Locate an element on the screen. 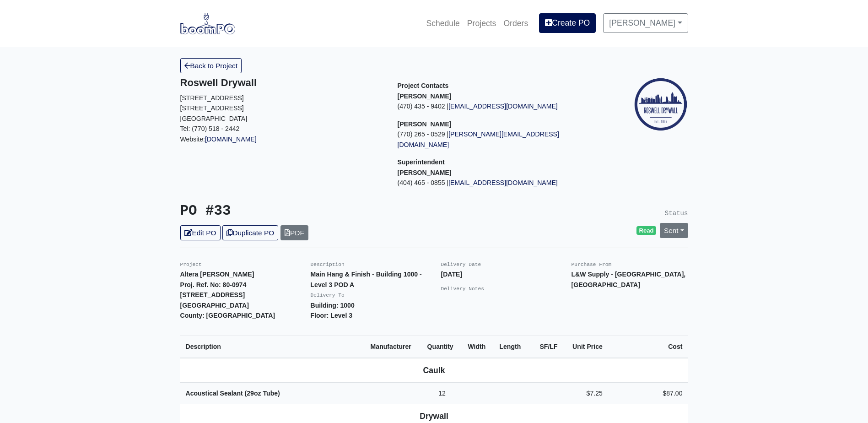 The image size is (868, 423). p: (404) 465 - 0855 | is located at coordinates (499, 182).